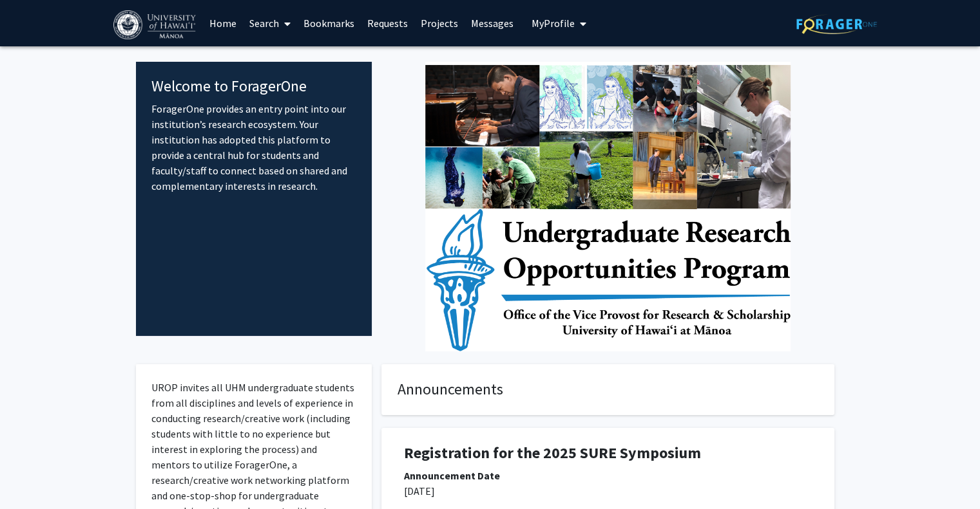  I want to click on img: Cover Image, so click(608, 207).